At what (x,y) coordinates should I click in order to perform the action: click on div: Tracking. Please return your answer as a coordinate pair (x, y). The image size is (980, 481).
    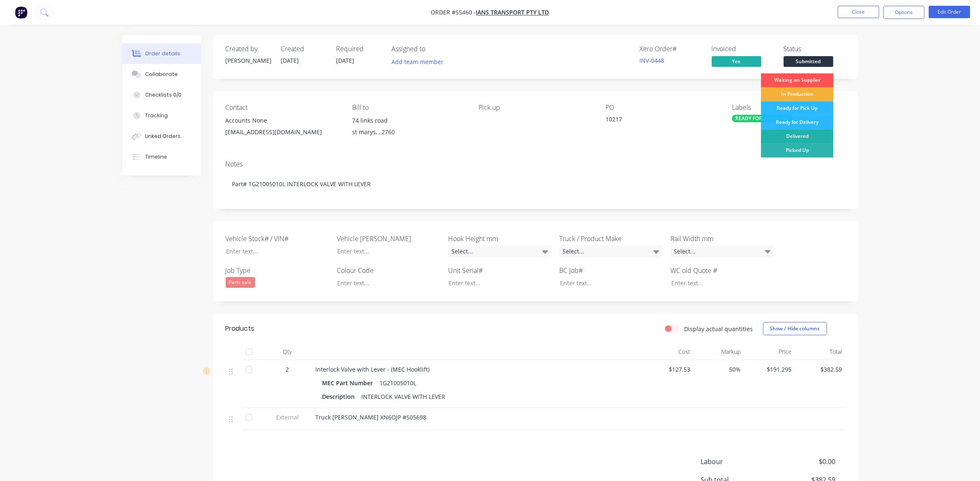
    Looking at the image, I should click on (156, 115).